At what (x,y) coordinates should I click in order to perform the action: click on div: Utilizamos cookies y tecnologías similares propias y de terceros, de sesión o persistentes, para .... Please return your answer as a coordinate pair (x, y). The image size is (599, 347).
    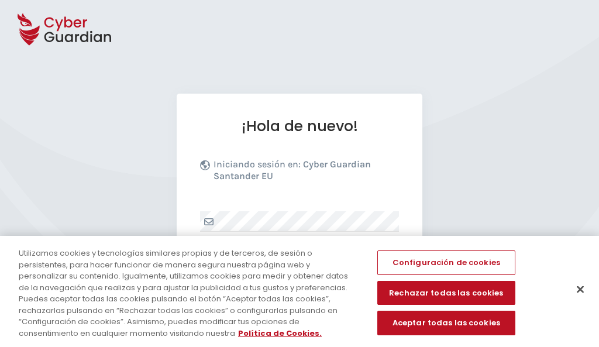
    Looking at the image, I should click on (189, 293).